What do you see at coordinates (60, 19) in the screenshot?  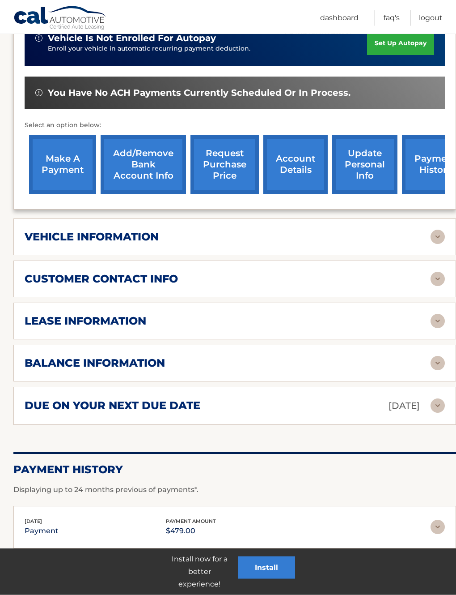 I see `a: Cal Automotive` at bounding box center [60, 19].